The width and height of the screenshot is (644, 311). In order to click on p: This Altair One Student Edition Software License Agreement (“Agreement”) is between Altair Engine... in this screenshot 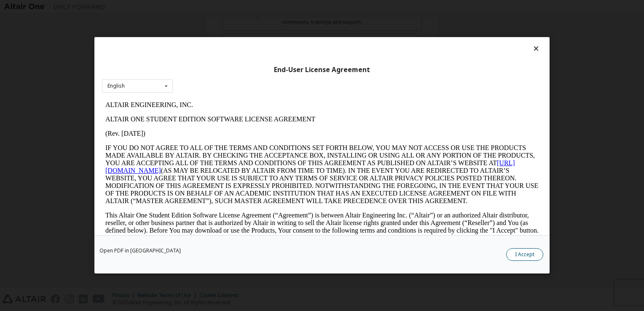, I will do `click(220, 129)`.